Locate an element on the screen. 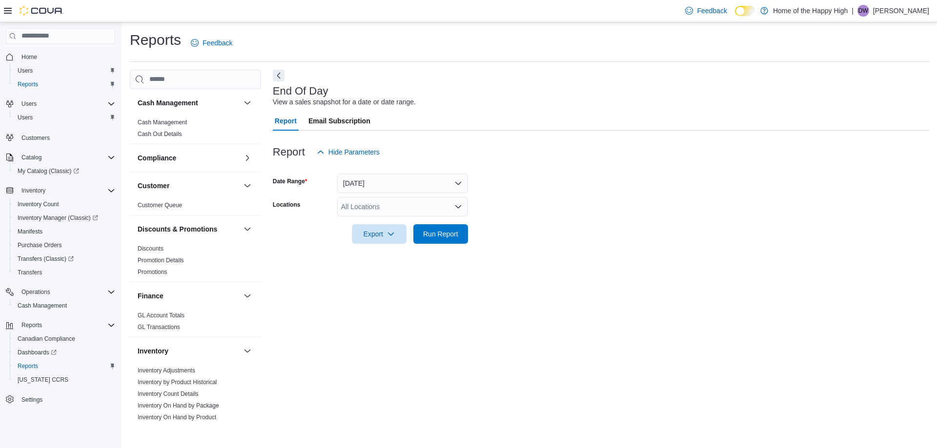  span: Canadian Compliance is located at coordinates (64, 339).